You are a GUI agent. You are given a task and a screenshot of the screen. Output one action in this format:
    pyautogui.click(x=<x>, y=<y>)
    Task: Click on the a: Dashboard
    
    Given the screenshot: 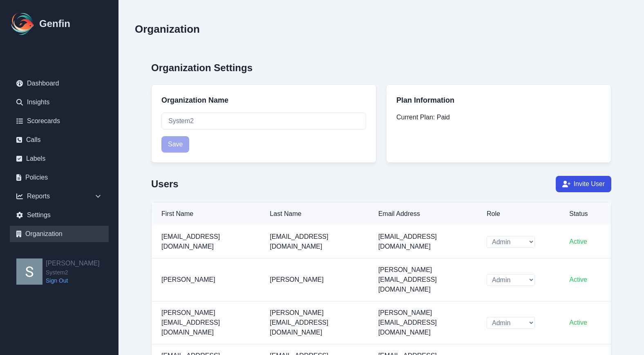 What is the action you would take?
    pyautogui.click(x=59, y=84)
    